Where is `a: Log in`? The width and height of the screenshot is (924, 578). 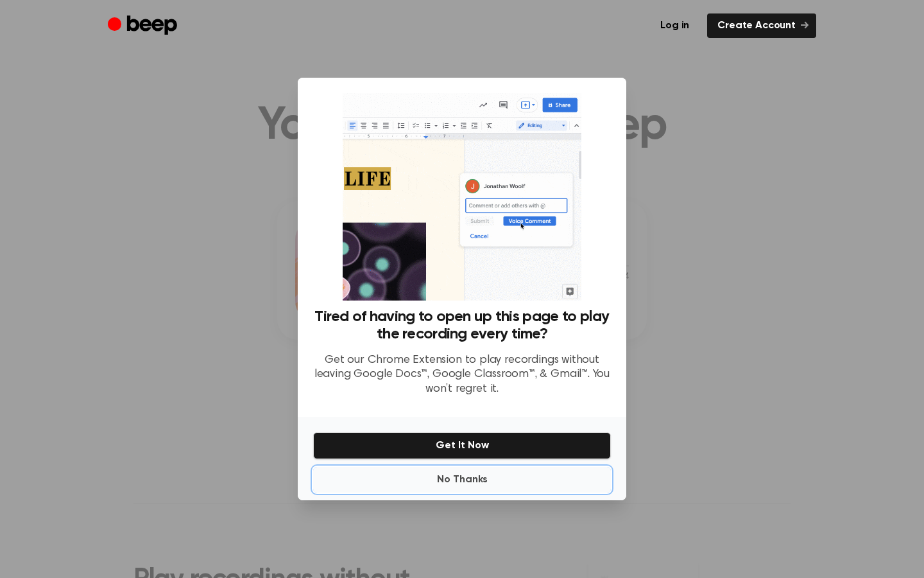
a: Log in is located at coordinates (674, 25).